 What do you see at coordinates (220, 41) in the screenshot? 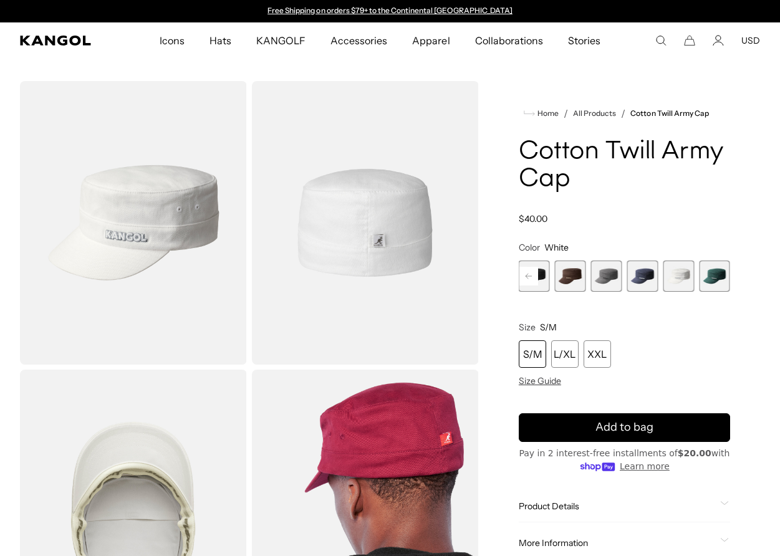
I see `a: Hats` at bounding box center [220, 41].